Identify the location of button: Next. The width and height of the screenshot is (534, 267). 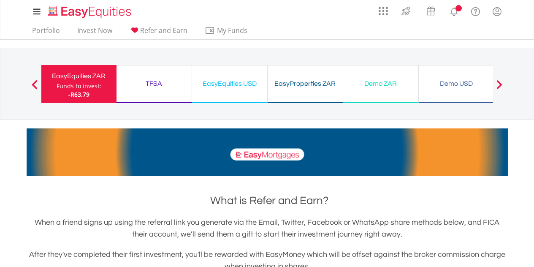
(499, 88).